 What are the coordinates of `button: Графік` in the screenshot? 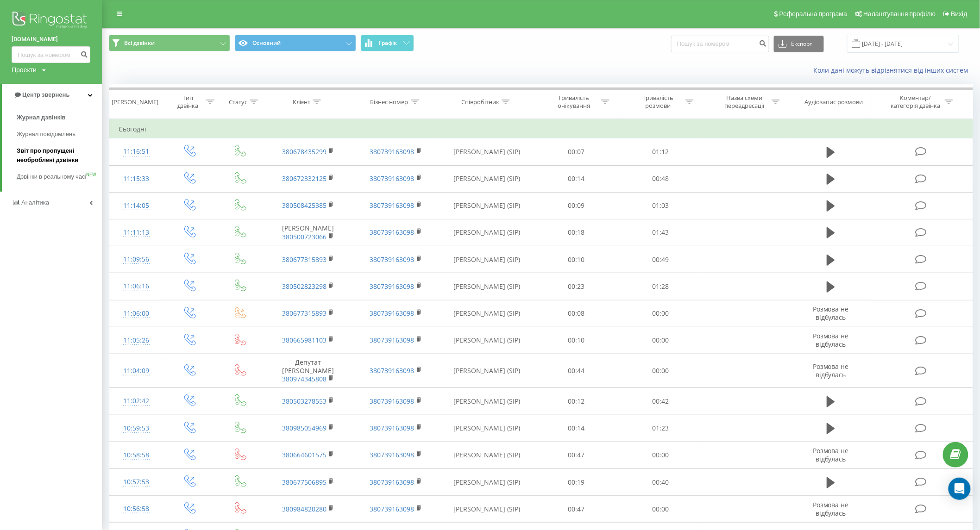 It's located at (387, 43).